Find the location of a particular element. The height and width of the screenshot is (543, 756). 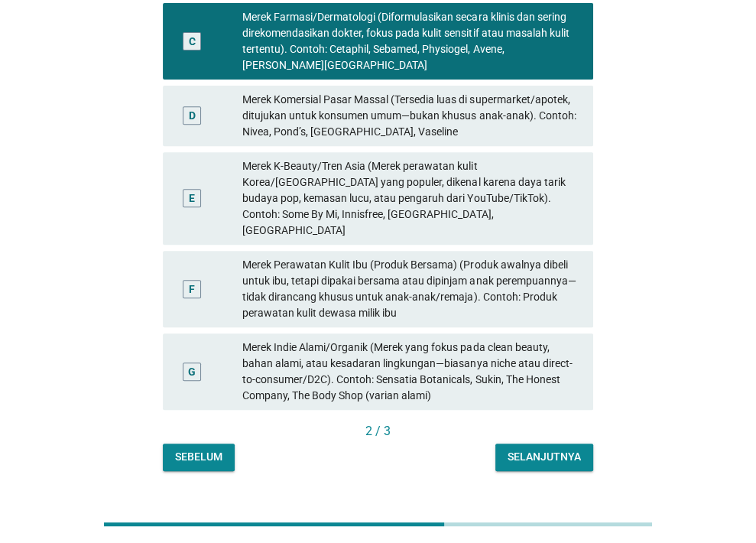

div: 2 / 3 is located at coordinates (378, 431).